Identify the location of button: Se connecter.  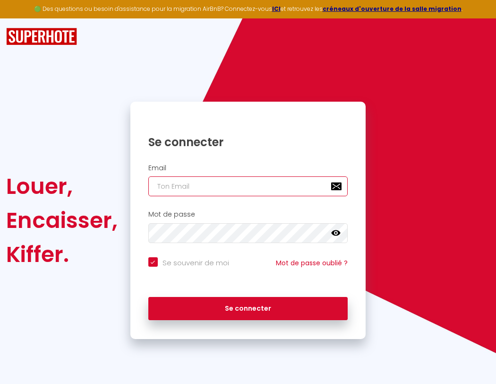
(248, 309).